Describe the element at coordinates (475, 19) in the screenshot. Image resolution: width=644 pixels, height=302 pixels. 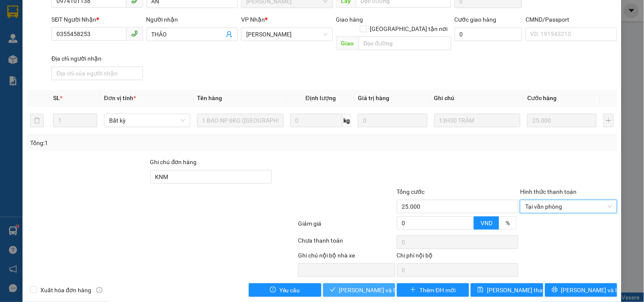
I see `label: Cước giao hàng` at that location.